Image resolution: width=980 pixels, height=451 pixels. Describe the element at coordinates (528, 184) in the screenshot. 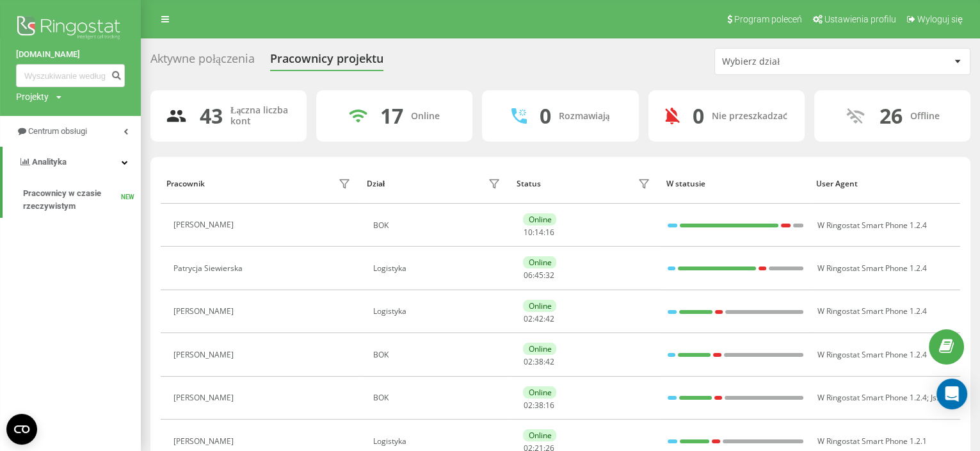

I see `div: Status` at that location.